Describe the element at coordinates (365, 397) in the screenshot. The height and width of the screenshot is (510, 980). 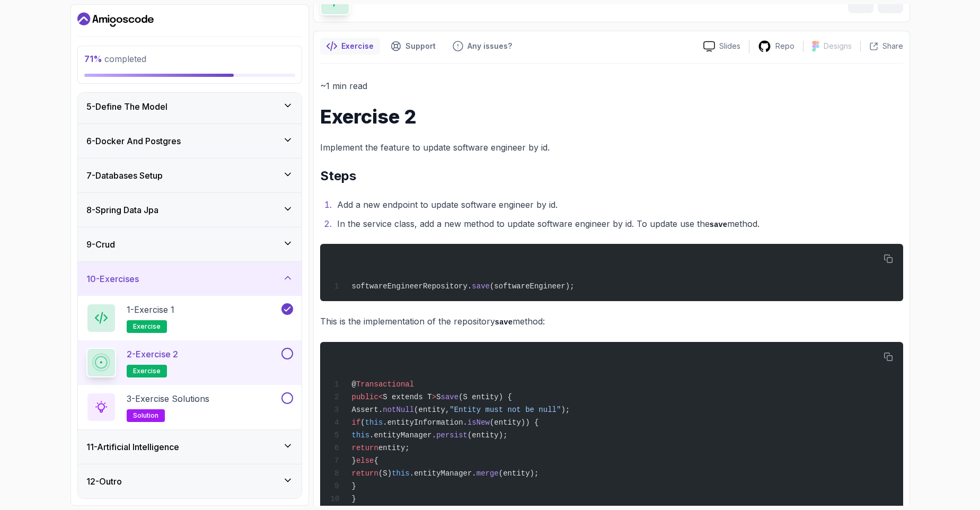
I see `span: public` at that location.